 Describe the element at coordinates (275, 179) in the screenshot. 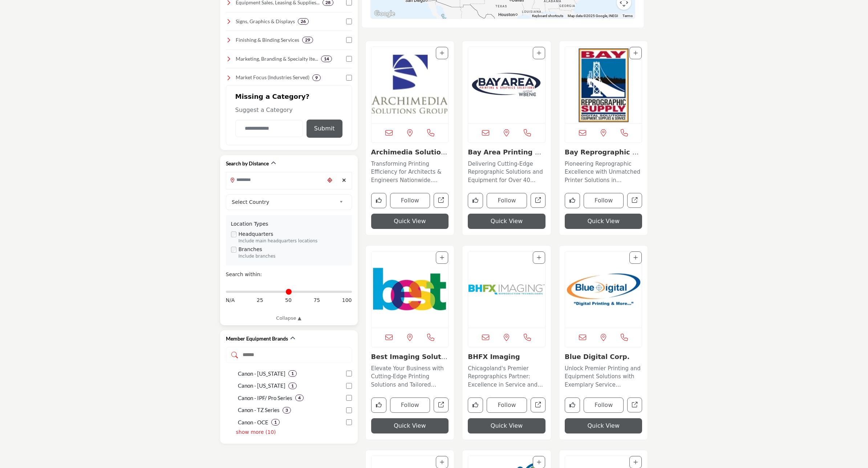

I see `input: Search Location` at that location.